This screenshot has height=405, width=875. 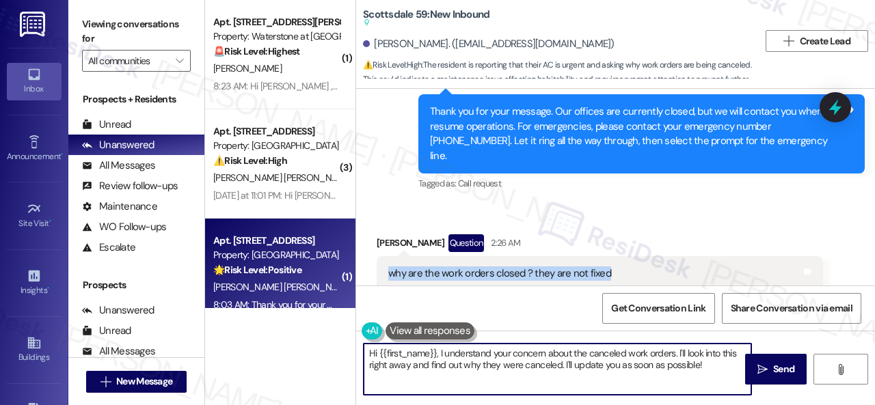 I want to click on div: Prospects, so click(x=136, y=285).